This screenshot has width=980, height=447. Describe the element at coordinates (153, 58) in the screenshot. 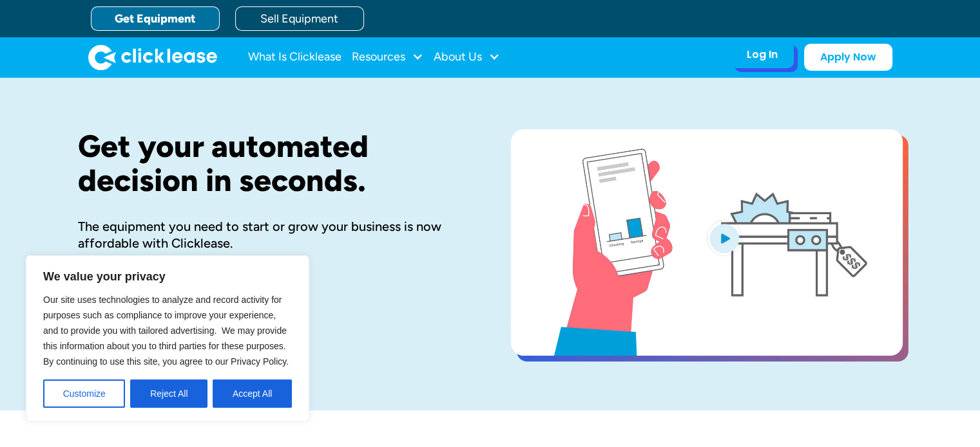

I see `a: home` at that location.